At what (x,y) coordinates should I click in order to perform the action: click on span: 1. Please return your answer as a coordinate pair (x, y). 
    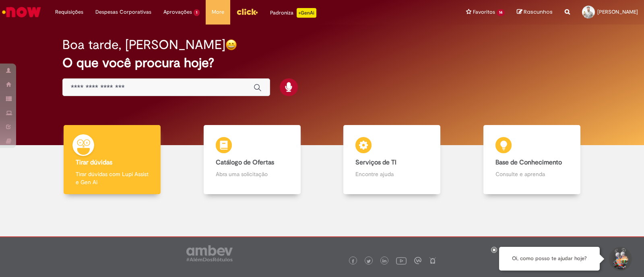
    Looking at the image, I should click on (197, 12).